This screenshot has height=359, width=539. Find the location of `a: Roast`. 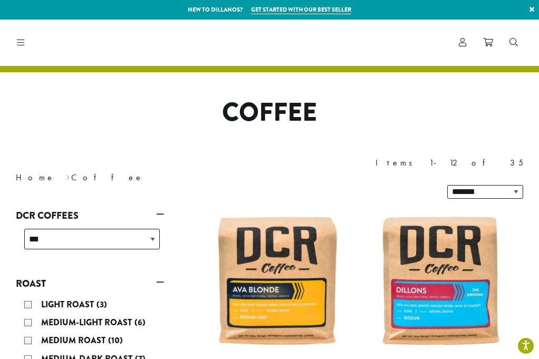

a: Roast is located at coordinates (90, 284).